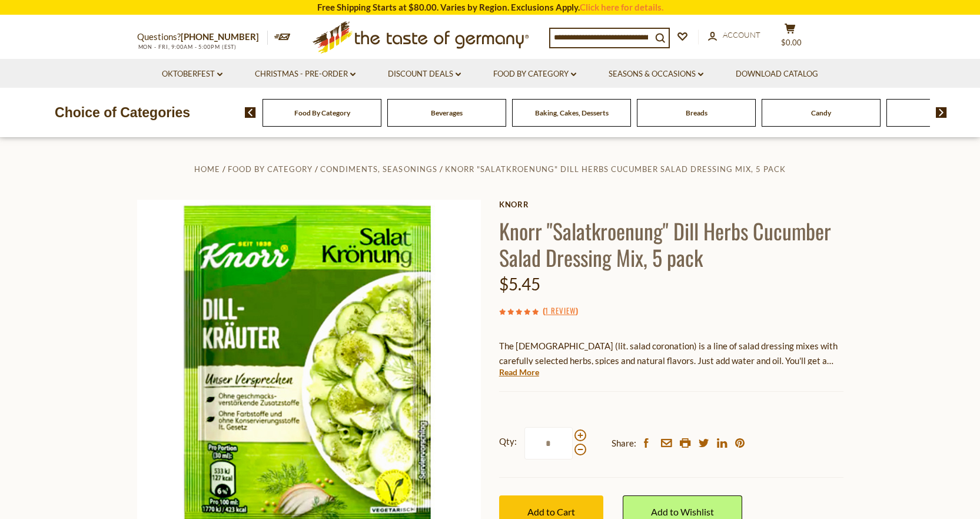 The width and height of the screenshot is (980, 519). Describe the element at coordinates (551, 511) in the screenshot. I see `span: Add to Cart` at that location.